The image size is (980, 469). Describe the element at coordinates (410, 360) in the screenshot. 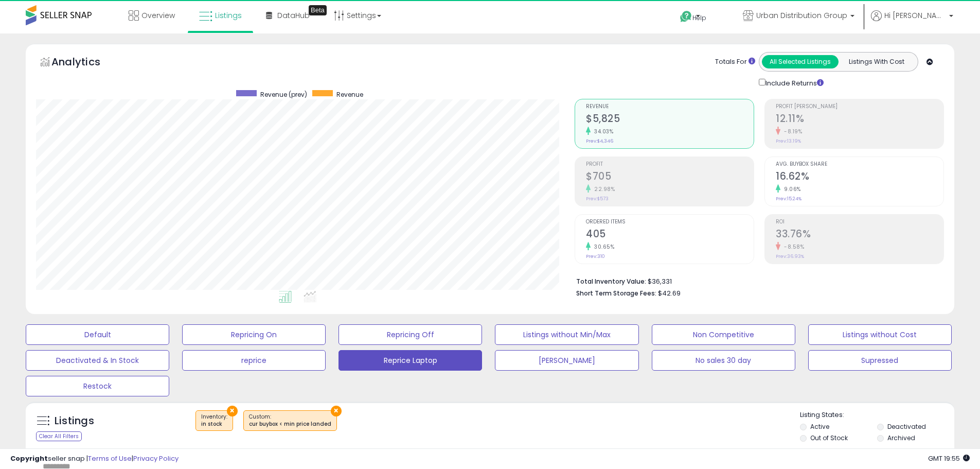

I see `button: Reprice Laptop` at that location.